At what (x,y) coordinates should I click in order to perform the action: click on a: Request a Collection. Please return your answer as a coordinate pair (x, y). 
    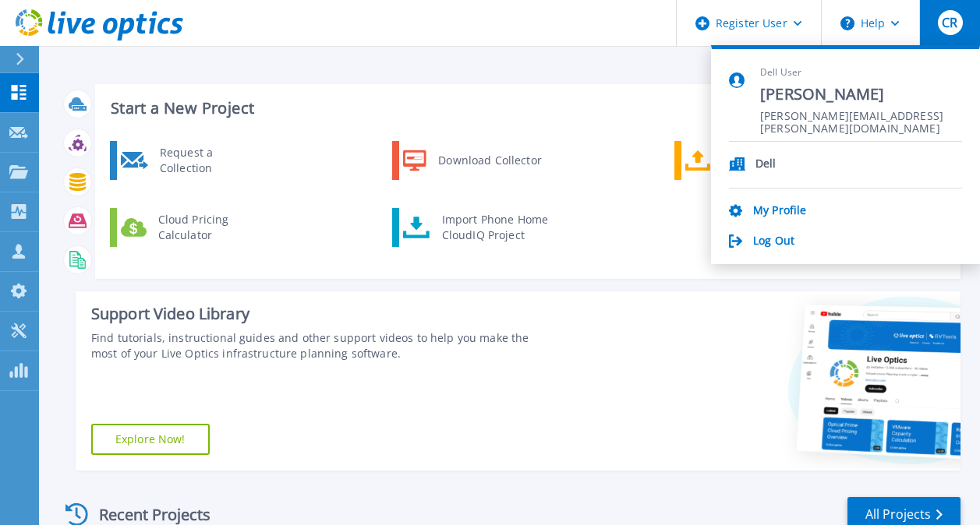
    Looking at the image, I should click on (190, 161).